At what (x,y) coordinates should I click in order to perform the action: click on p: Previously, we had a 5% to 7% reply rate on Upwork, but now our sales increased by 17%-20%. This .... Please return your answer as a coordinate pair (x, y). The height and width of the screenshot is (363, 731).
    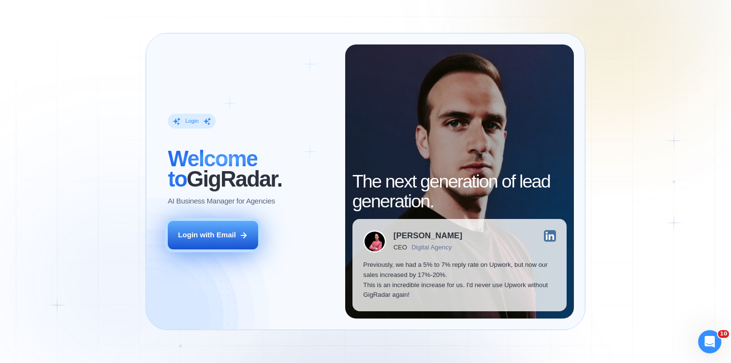
    Looking at the image, I should click on (460, 280).